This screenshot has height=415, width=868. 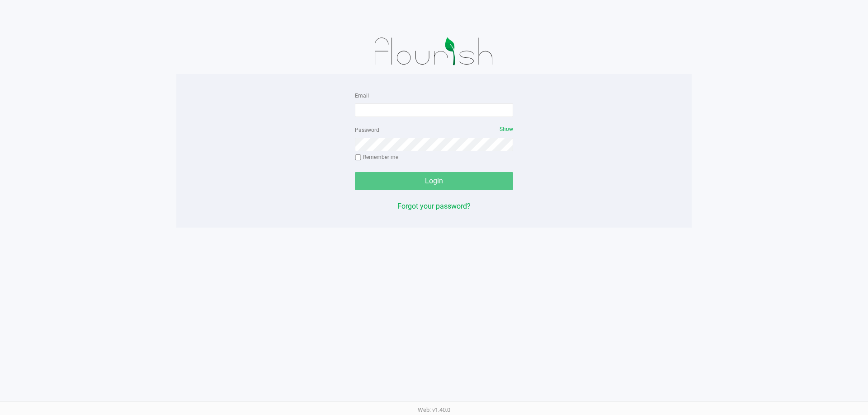 I want to click on label: Password, so click(x=367, y=130).